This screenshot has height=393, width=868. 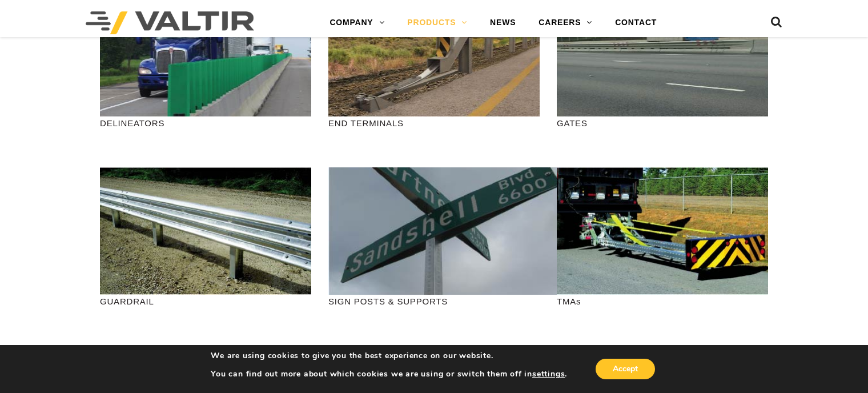 What do you see at coordinates (663, 123) in the screenshot?
I see `p: GATES` at bounding box center [663, 123].